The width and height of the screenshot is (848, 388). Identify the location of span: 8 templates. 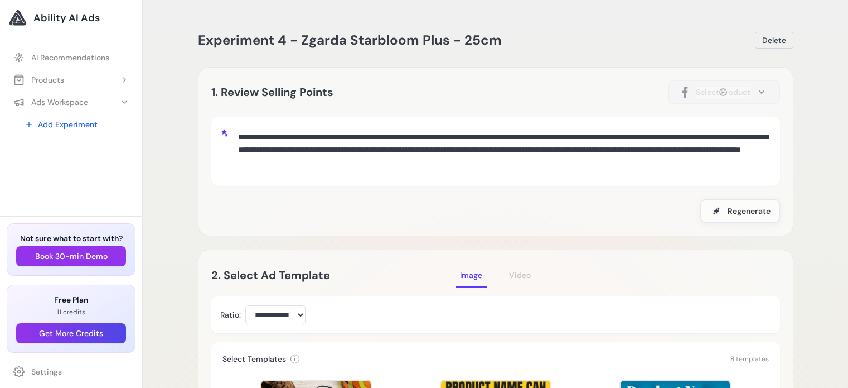
(750, 359).